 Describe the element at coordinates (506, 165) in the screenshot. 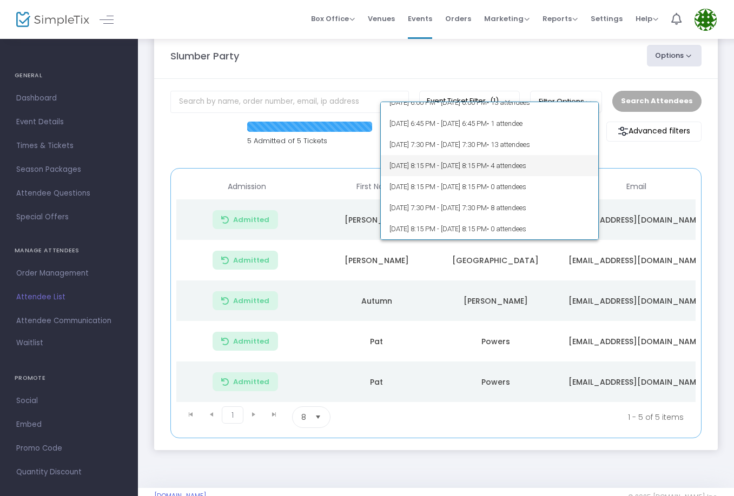

I see `span: • 4 attendees` at that location.